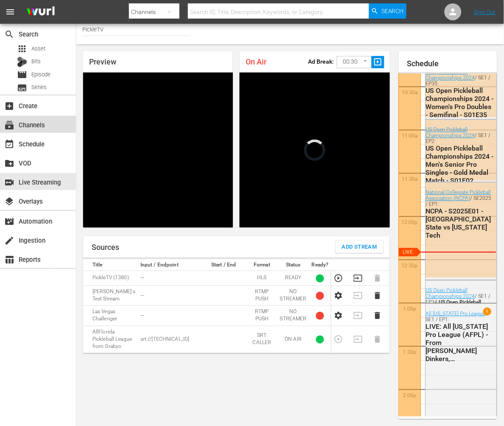  Describe the element at coordinates (9, 183) in the screenshot. I see `span: Live Streaming` at that location.